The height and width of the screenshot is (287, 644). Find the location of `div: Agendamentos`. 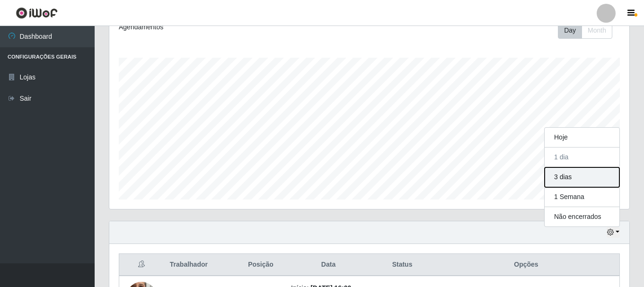

div: Agendamentos is located at coordinates (219, 27).